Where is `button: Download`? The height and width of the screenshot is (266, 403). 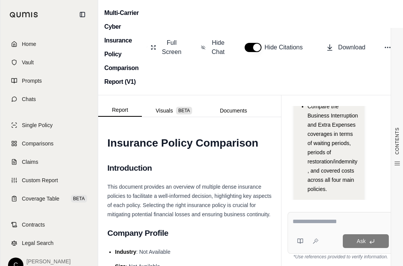 button: Download is located at coordinates (345, 48).